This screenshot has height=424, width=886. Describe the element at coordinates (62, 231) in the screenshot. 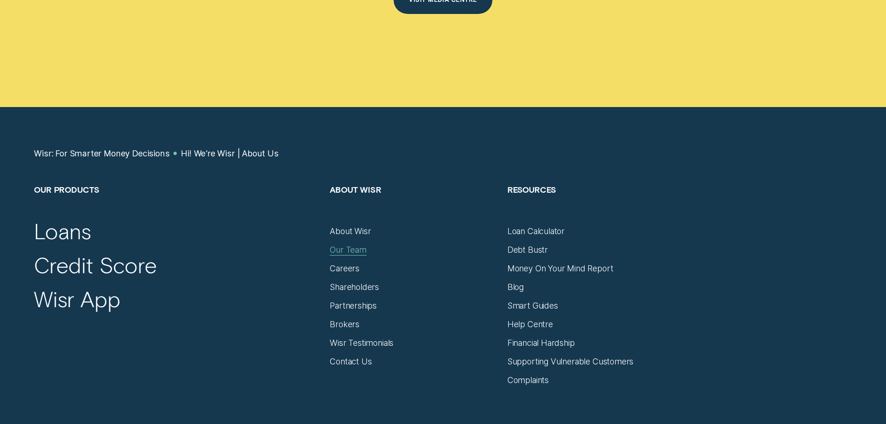

I see `a: Loans` at that location.